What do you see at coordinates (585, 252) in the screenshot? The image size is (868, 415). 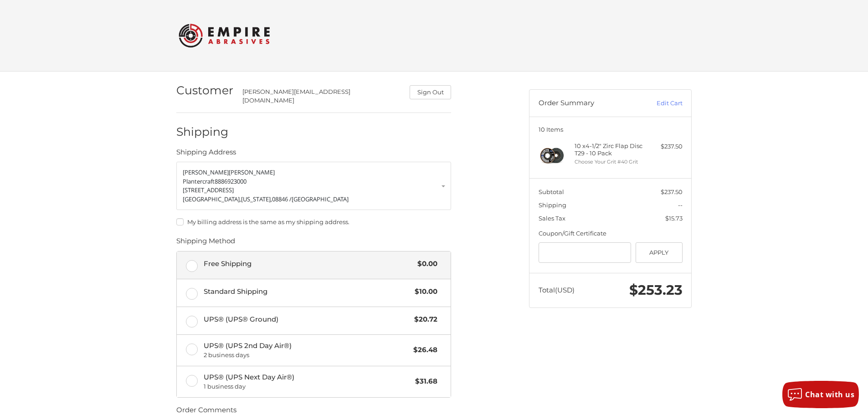 I see `input: Gift Certificate or Coupon Code` at bounding box center [585, 252].